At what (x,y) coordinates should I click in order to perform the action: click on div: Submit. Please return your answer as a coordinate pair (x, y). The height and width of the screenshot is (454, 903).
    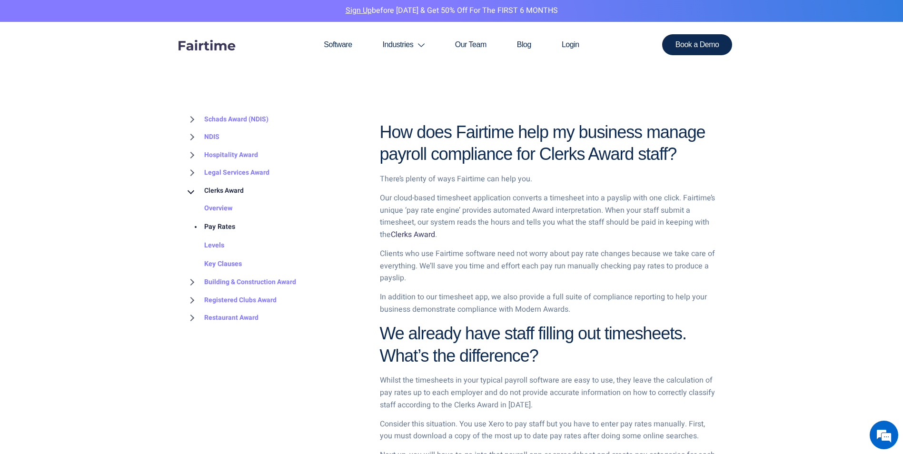
    Looking at the image, I should click on (137, 247).